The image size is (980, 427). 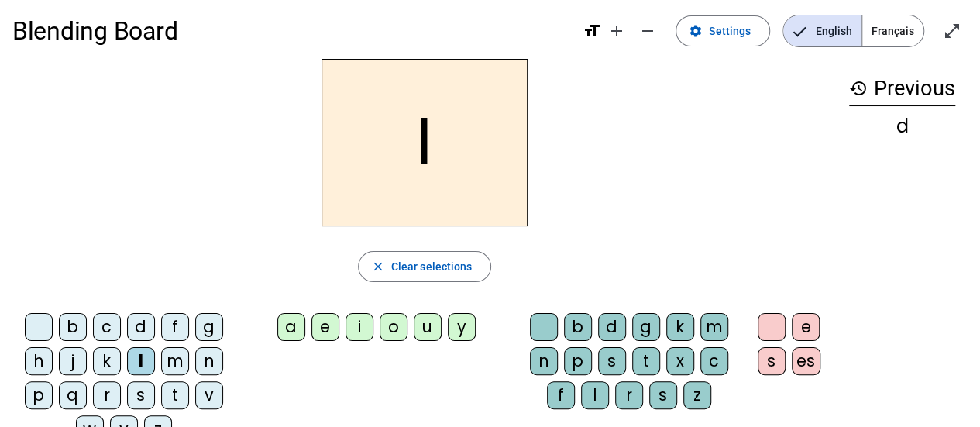 What do you see at coordinates (210, 395) in the screenshot?
I see `div: v` at bounding box center [210, 395].